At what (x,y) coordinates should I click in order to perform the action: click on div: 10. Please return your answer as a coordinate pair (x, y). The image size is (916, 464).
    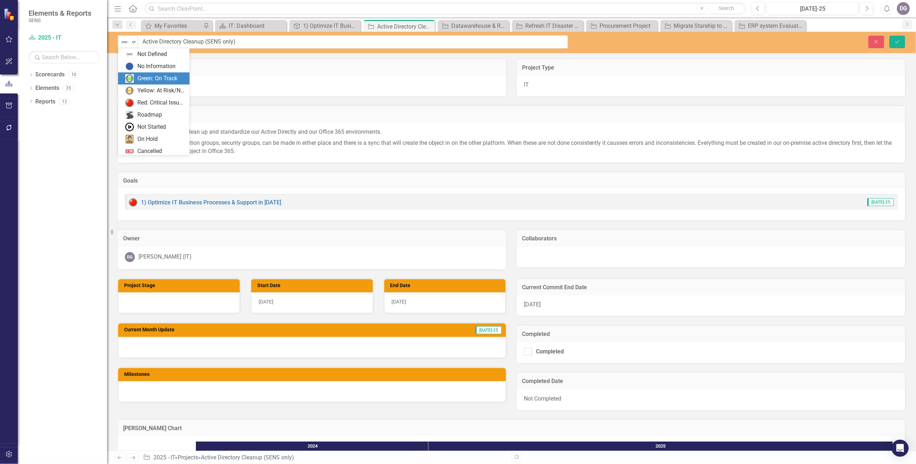
    Looking at the image, I should click on (74, 75).